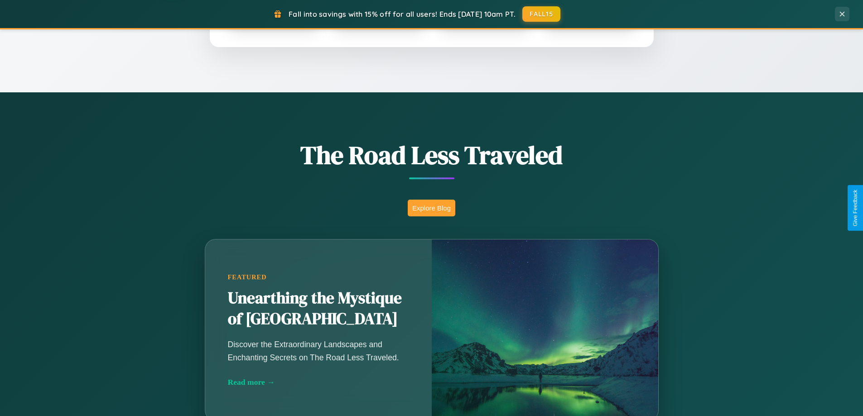  Describe the element at coordinates (541, 14) in the screenshot. I see `button: FALL15` at that location.